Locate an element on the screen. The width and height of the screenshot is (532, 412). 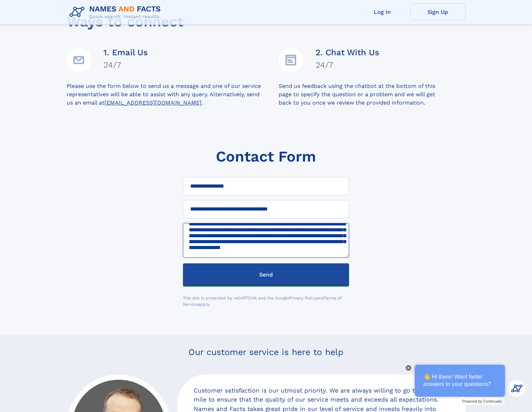
div: Send us feedback using the chatbot at the bottom of this page to specify the question or a proble... is located at coordinates (372, 95).